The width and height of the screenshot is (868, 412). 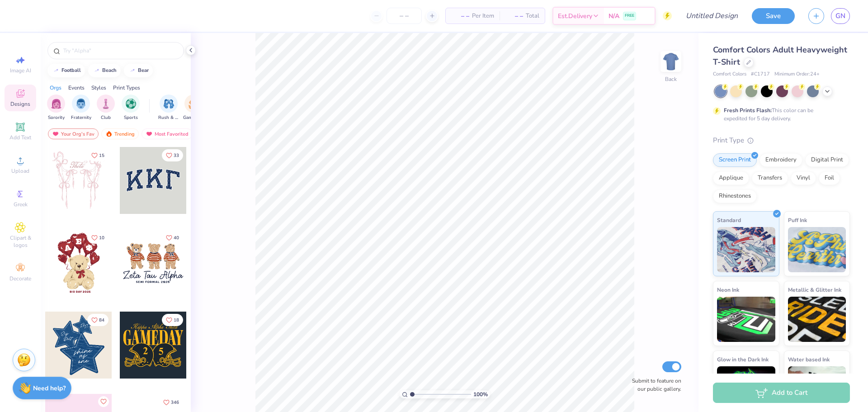 What do you see at coordinates (671, 62) in the screenshot?
I see `img: Back` at bounding box center [671, 62].